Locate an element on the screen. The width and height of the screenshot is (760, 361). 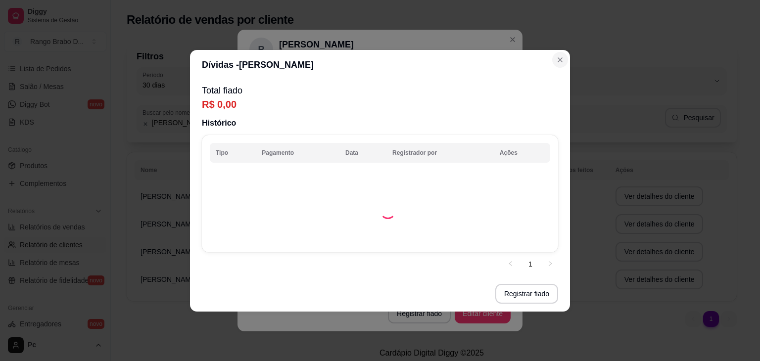
button: left is located at coordinates (511, 264).